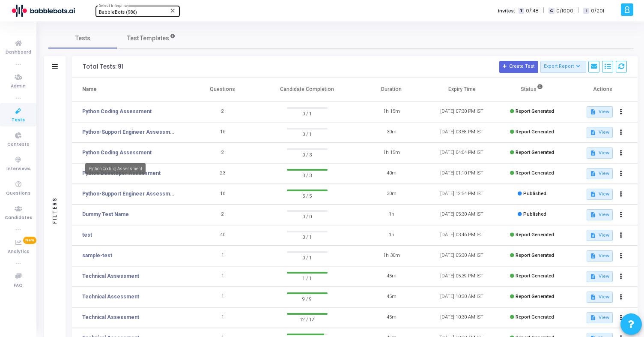 This screenshot has height=337, width=644. Describe the element at coordinates (462, 90) in the screenshot. I see `th: Expiry Time` at that location.